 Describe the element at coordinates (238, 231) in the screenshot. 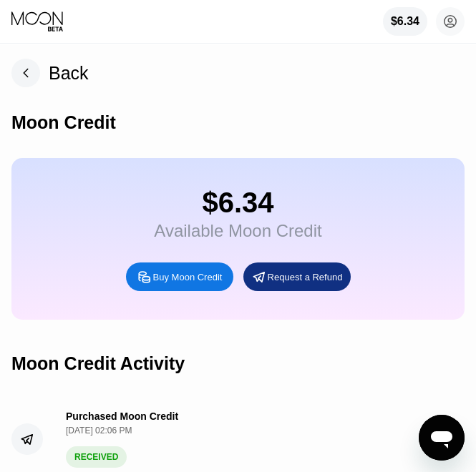

I see `div: Available Moon Credit` at that location.